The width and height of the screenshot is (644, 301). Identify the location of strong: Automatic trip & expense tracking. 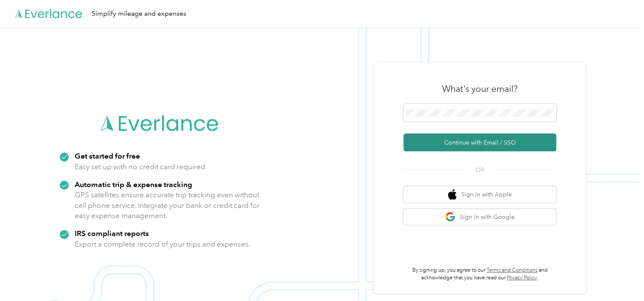
(133, 184).